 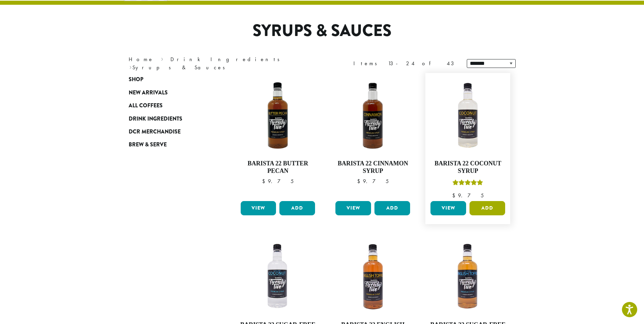 I want to click on span: Brew & Serve, so click(x=148, y=145).